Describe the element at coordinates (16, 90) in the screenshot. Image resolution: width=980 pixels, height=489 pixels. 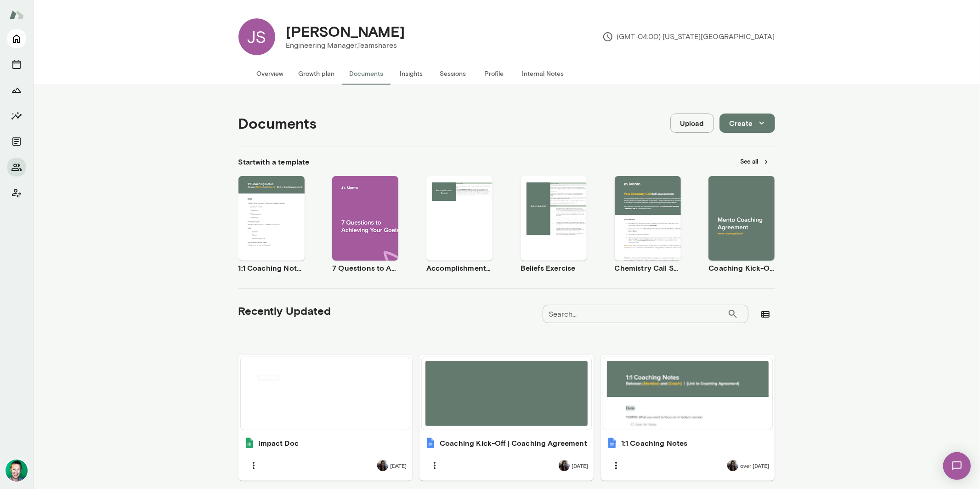
I see `button: Growth Plan` at that location.